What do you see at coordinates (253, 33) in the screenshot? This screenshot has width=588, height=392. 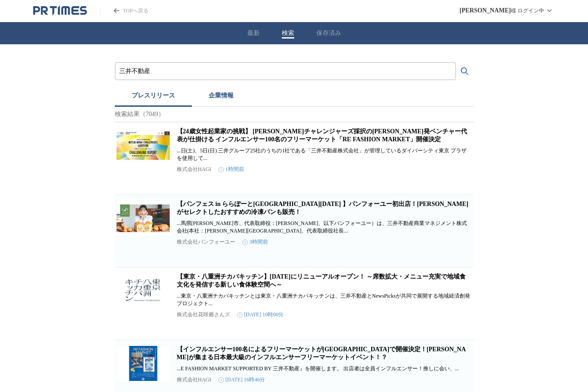 I see `button: 最新` at bounding box center [253, 33].